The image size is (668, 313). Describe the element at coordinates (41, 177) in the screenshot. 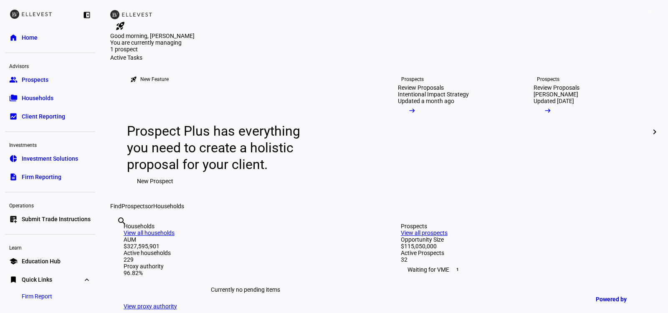

I see `span: Firm Reporting` at that location.